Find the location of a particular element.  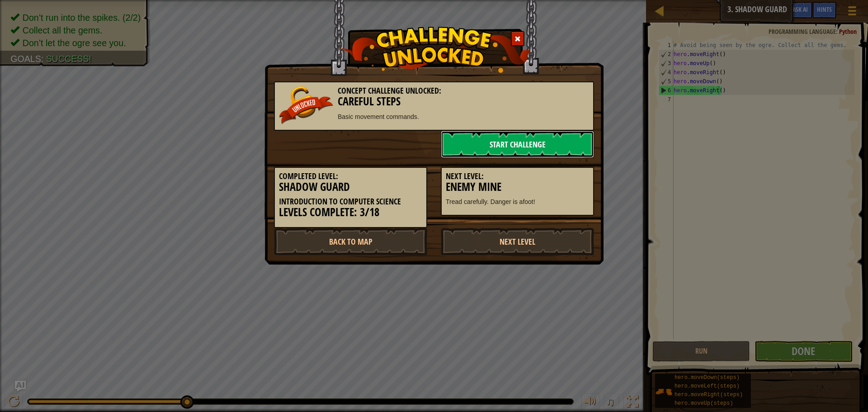

h3: Careful Steps is located at coordinates (434, 102).